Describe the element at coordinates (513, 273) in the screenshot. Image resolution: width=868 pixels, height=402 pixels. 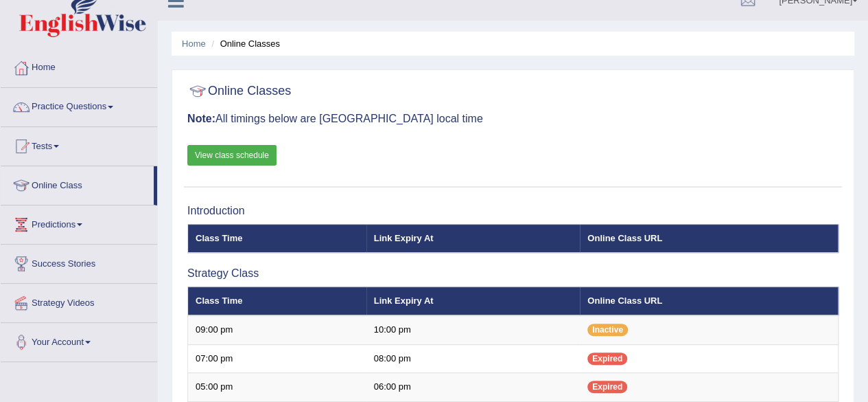
I see `h3: Strategy Class` at that location.